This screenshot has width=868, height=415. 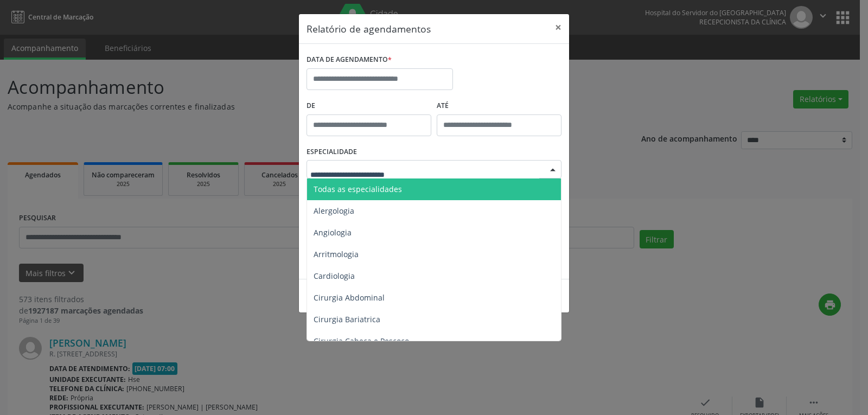 What do you see at coordinates (361, 341) in the screenshot?
I see `span: Cirurgia Cabeça e Pescoço` at bounding box center [361, 341].